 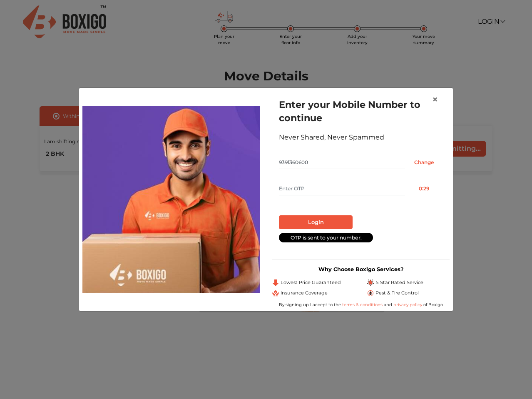 What do you see at coordinates (171, 199) in the screenshot?
I see `img: relocation-img` at bounding box center [171, 199].